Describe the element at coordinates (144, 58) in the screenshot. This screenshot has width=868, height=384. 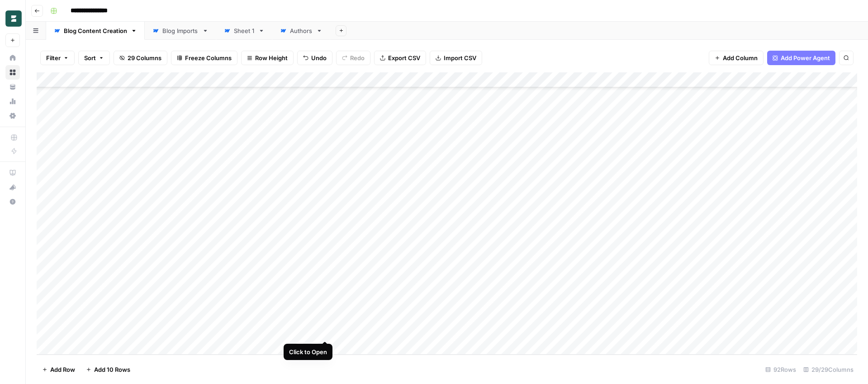
I see `span: 29 Columns` at that location.